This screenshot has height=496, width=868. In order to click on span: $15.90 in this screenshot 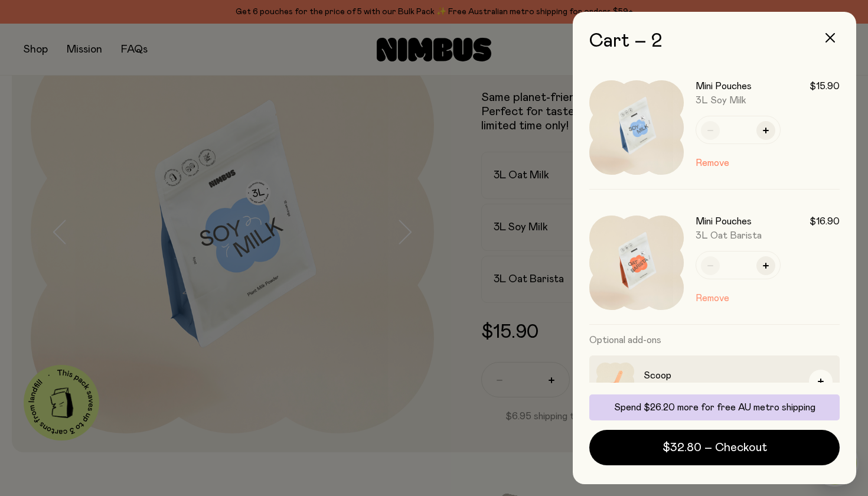, I will do `click(825, 87)`.